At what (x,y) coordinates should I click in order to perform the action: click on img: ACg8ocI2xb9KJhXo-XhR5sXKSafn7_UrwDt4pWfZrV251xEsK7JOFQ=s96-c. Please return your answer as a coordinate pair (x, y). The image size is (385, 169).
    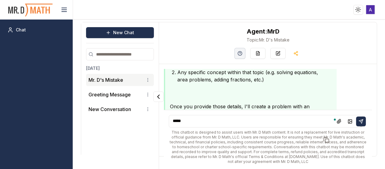
    Looking at the image, I should click on (371, 9).